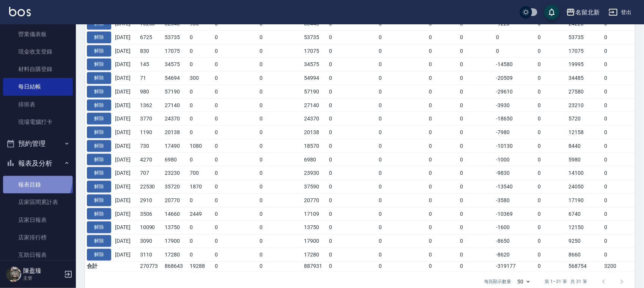 The image size is (644, 288). What do you see at coordinates (175, 105) in the screenshot?
I see `td: 27140` at bounding box center [175, 105].